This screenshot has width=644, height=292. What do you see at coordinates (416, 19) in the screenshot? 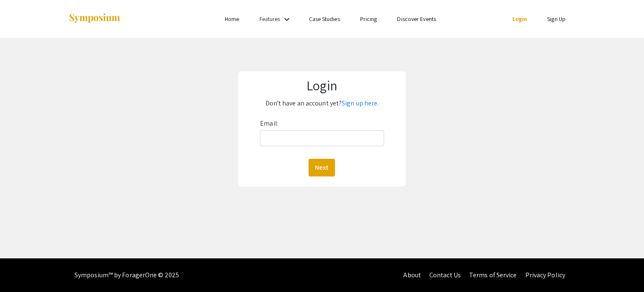
I see `a: Discover Events` at bounding box center [416, 19].